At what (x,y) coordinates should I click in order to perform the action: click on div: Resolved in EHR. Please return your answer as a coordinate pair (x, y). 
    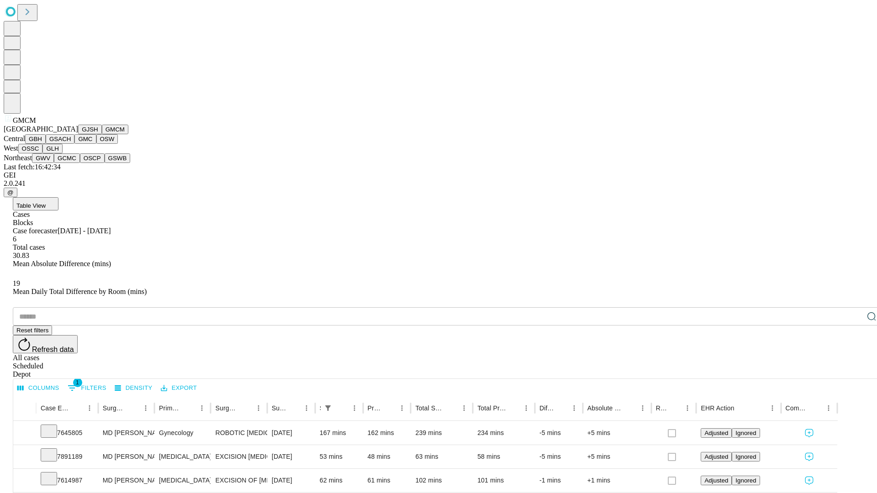
    Looking at the image, I should click on (662, 408).